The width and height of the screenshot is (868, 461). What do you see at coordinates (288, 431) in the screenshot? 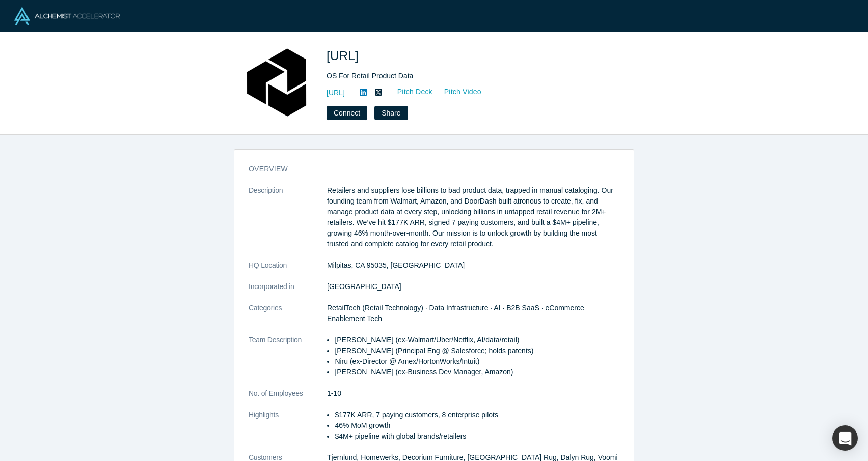
I see `dt: Highlights` at bounding box center [288, 431].